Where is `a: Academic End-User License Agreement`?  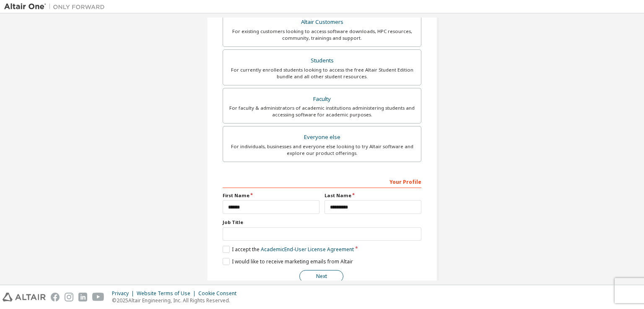 a: Academic End-User License Agreement is located at coordinates (307, 250).